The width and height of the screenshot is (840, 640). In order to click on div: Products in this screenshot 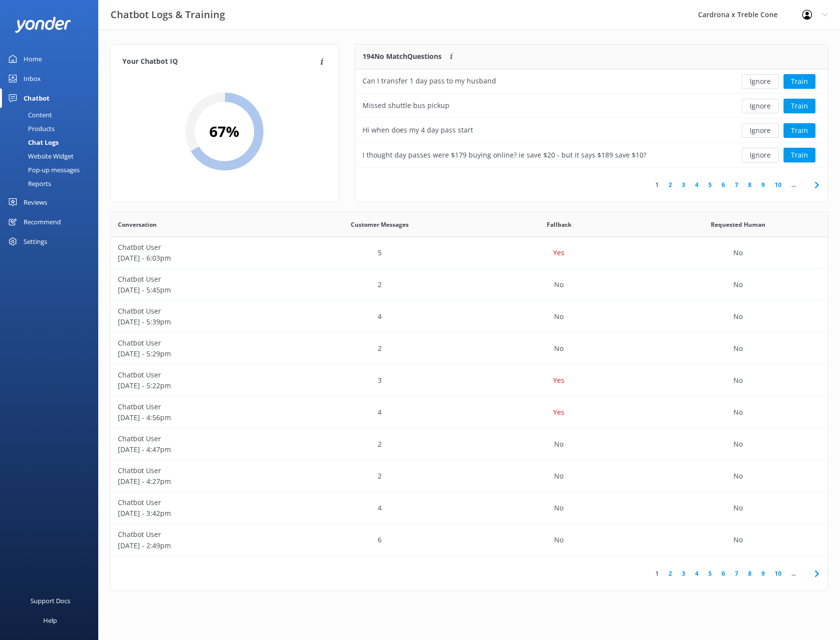, I will do `click(30, 128)`.